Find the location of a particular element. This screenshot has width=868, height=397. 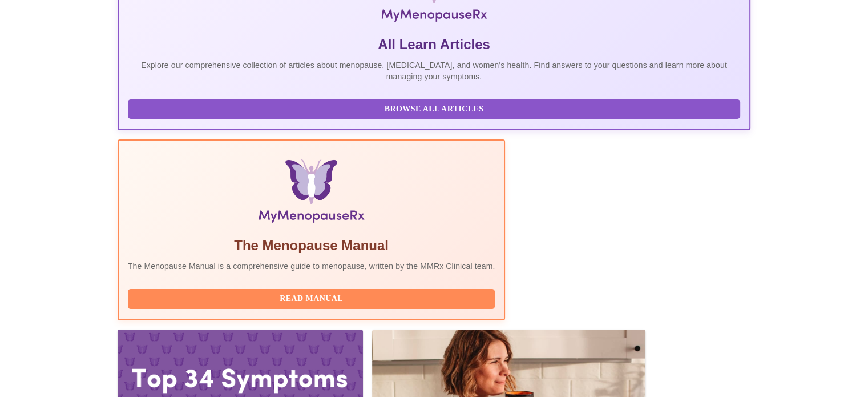

h5: The Menopause Manual is located at coordinates (312, 246).